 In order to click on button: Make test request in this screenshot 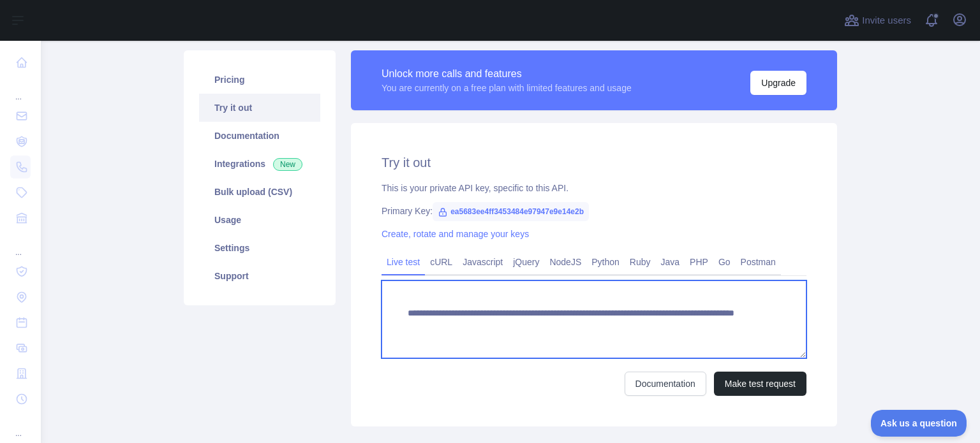, I will do `click(759, 384)`.